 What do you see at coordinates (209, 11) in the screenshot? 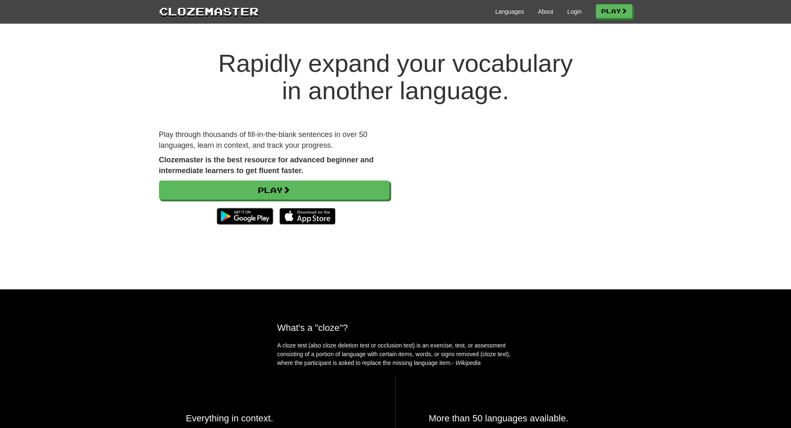
I see `a: Clozemaster` at bounding box center [209, 11].